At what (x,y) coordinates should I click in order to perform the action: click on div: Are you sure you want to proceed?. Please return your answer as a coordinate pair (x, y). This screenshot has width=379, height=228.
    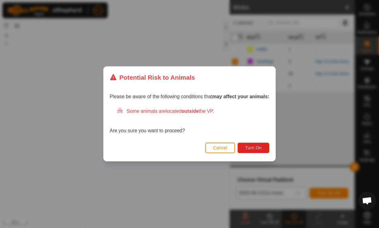
    Looking at the image, I should click on (190, 121).